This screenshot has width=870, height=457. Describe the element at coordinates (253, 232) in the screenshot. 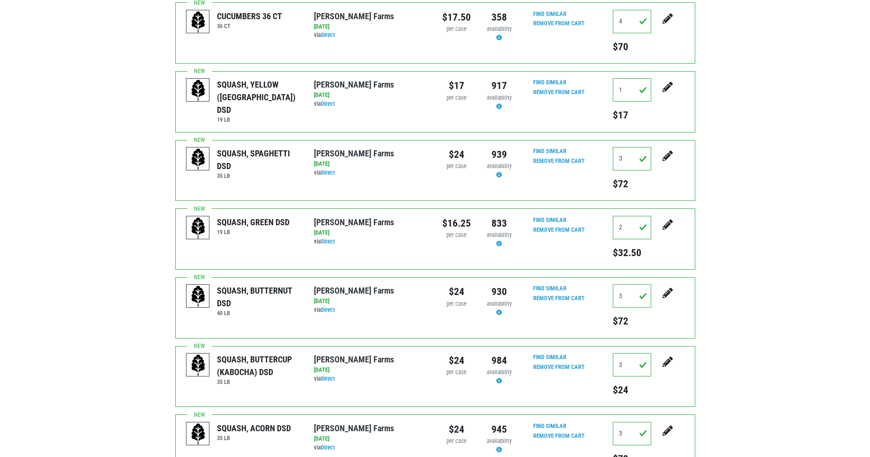

I see `h6: 19 LB` at that location.